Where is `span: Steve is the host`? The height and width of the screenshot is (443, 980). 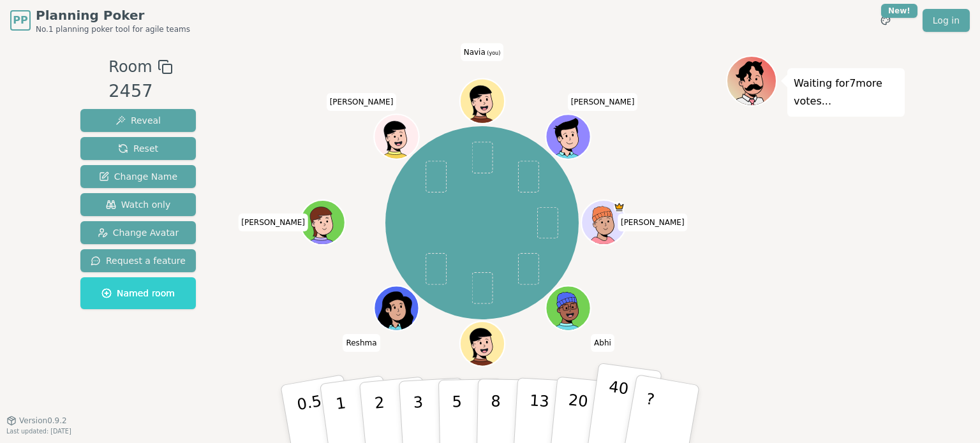 span: Steve is the host is located at coordinates (619, 207).